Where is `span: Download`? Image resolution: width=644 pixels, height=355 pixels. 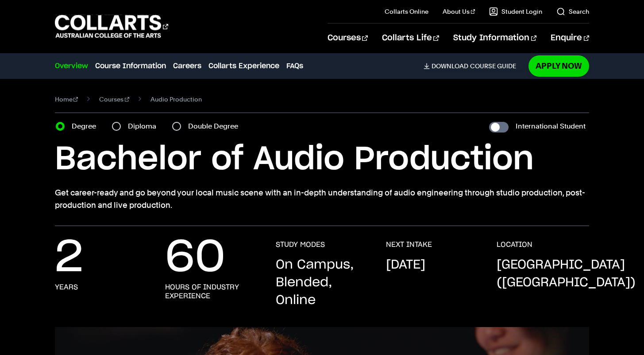 span: Download is located at coordinates (450, 66).